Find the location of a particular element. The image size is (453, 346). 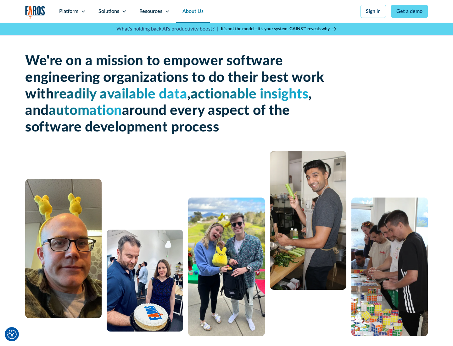

span: actionable insights is located at coordinates (249, 94).